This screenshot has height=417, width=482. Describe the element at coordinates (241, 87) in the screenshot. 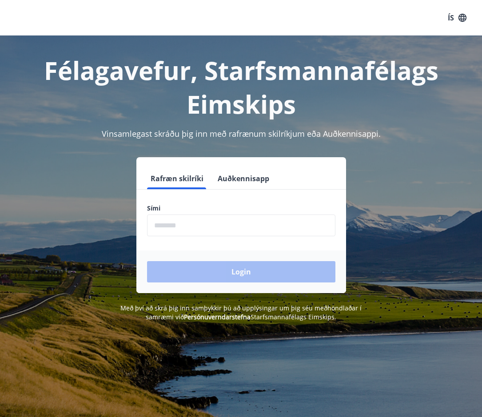

I see `h1: Félagavefur, Starfsmannafélags Eimskips` at that location.